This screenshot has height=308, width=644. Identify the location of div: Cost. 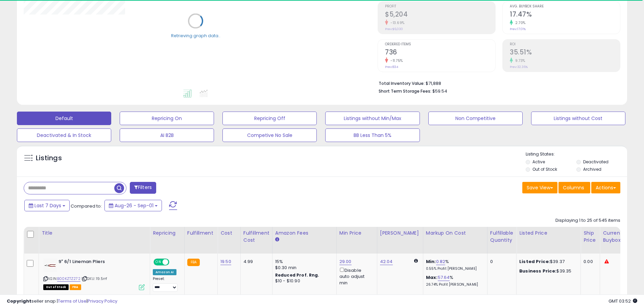
(229, 232).